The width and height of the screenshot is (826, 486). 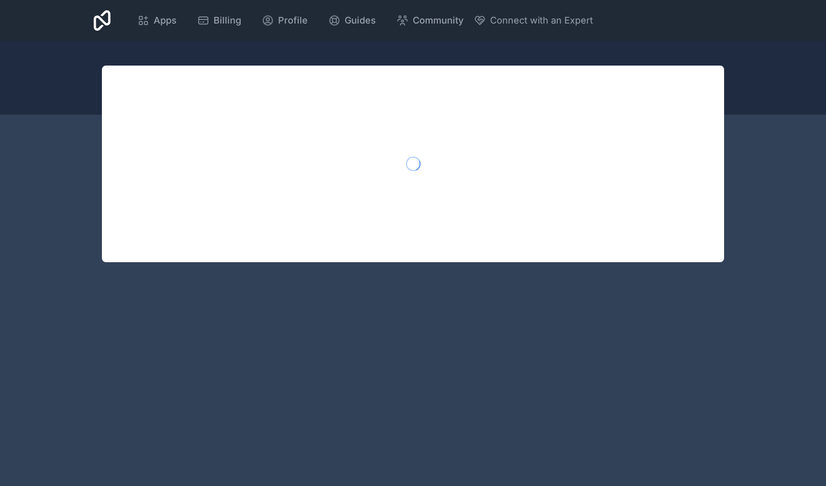 I want to click on a: Community, so click(x=430, y=20).